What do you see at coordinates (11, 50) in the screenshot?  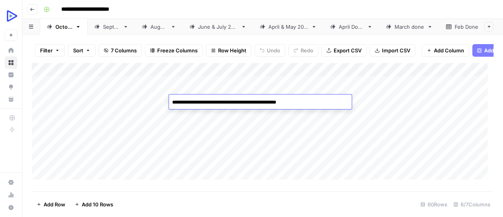 I see `a: Home` at bounding box center [11, 50].